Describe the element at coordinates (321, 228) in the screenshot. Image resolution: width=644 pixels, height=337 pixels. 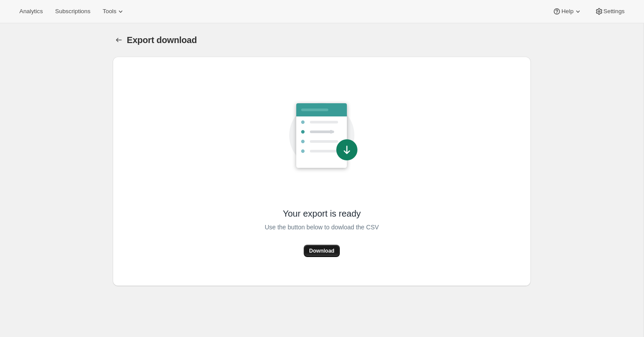
I see `span: Use the button below to dowload the CSV` at that location.